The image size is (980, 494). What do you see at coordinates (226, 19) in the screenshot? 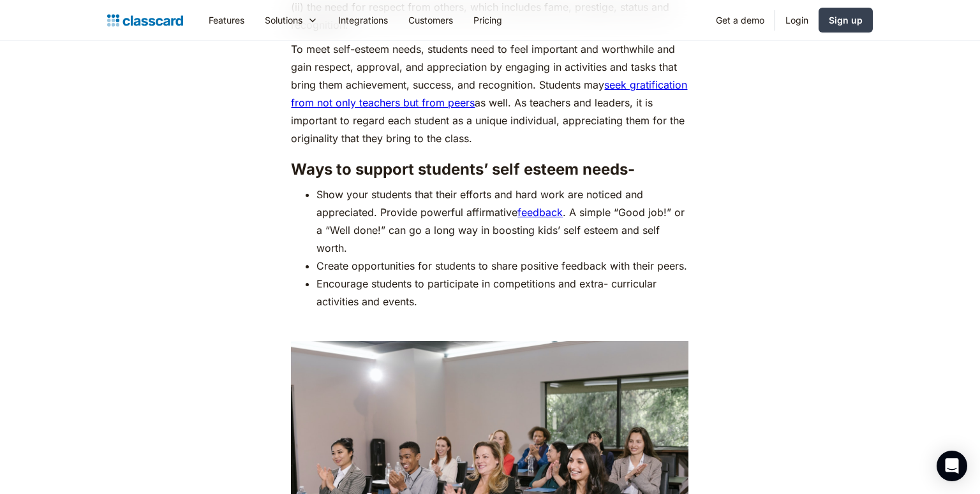
I see `a: Features` at bounding box center [226, 19].